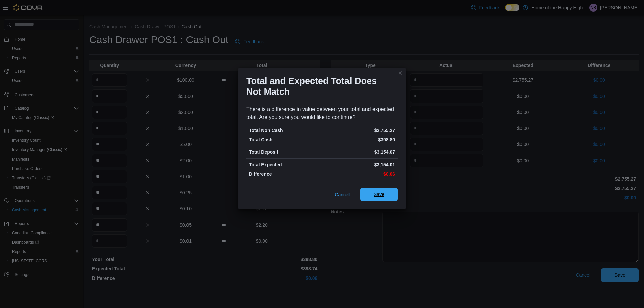 This screenshot has height=308, width=644. What do you see at coordinates (359, 152) in the screenshot?
I see `p: $3,154.07` at bounding box center [359, 152].